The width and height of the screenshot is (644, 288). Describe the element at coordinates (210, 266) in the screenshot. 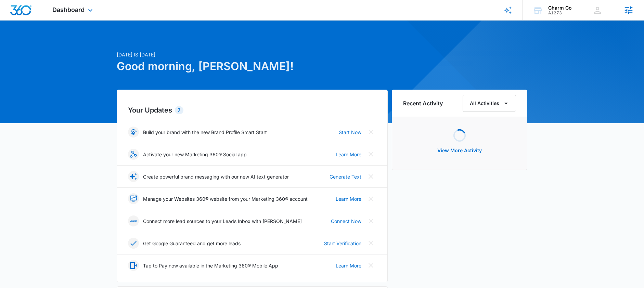

I see `p: Tap to Pay now available in the Marketing 360® Mobile App` at that location.